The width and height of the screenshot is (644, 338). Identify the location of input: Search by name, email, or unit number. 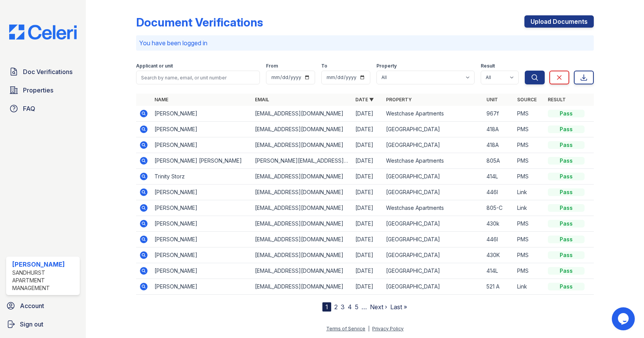
(198, 77).